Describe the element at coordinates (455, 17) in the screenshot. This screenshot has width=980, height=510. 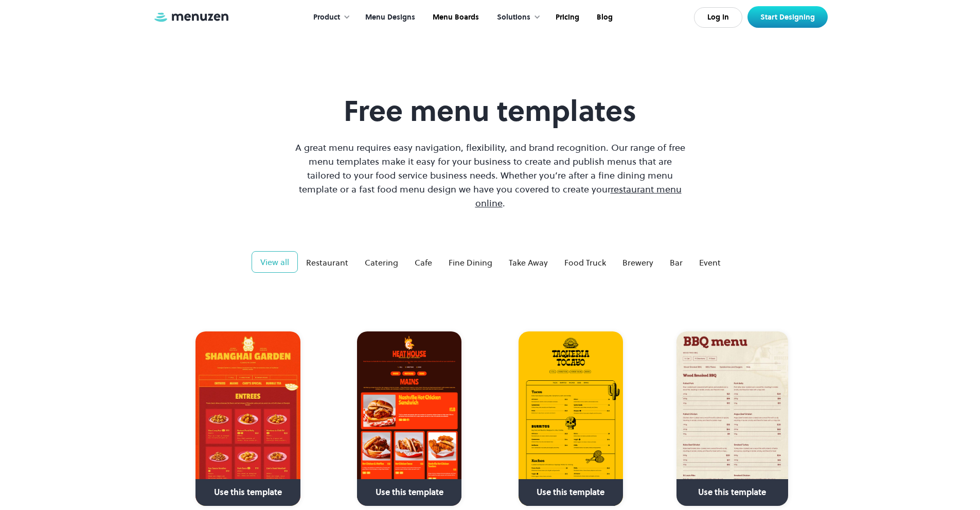
I see `a: Menu Boards` at that location.